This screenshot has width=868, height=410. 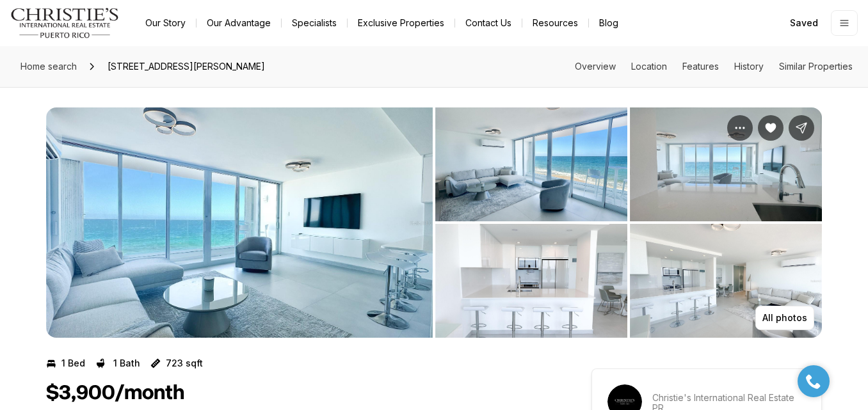 I want to click on p: 1 Bed, so click(x=73, y=363).